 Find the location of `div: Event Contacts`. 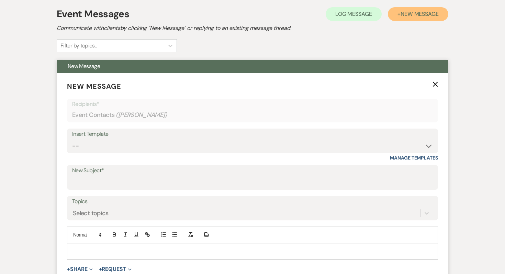

div: Event Contacts is located at coordinates (253, 115).